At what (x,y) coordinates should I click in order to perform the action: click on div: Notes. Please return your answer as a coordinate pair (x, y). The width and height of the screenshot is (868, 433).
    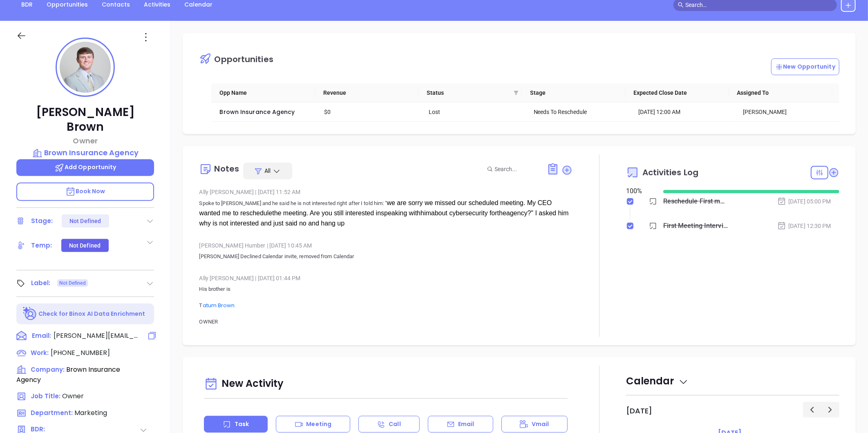
    Looking at the image, I should click on (226, 169).